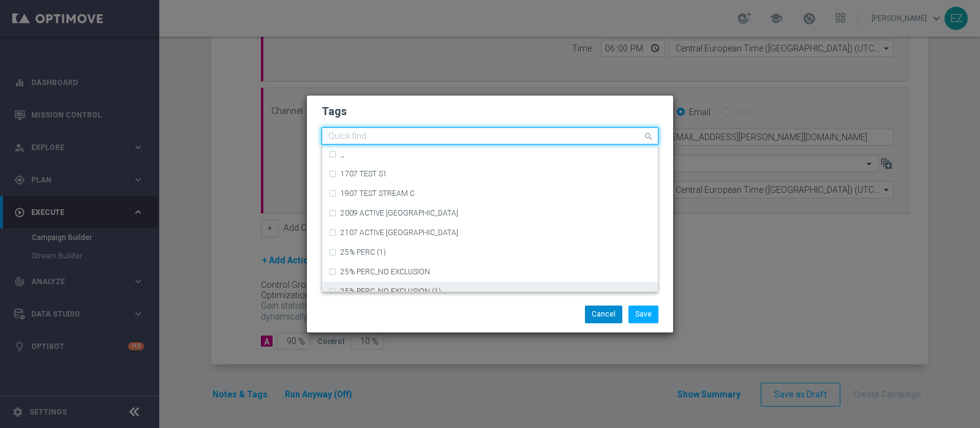 This screenshot has height=428, width=980. I want to click on label: 25% PERC (1), so click(363, 252).